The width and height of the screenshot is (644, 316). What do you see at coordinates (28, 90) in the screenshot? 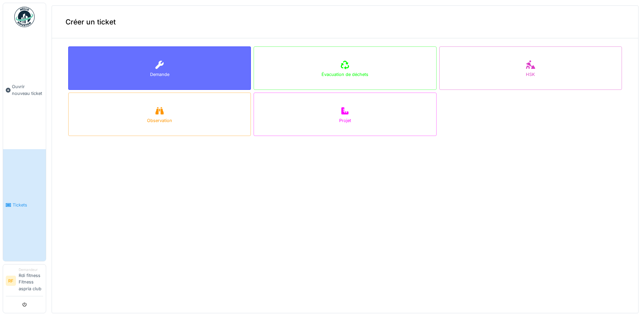
I see `span: Ouvrir nouveau ticket` at bounding box center [28, 90].